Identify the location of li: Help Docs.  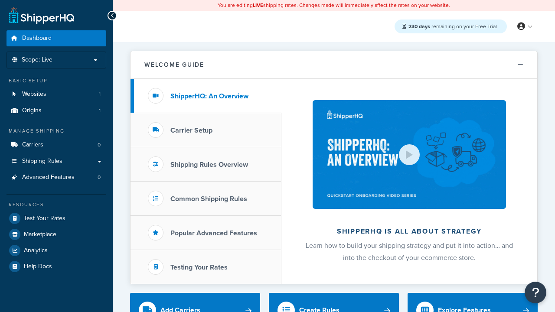
(56, 267).